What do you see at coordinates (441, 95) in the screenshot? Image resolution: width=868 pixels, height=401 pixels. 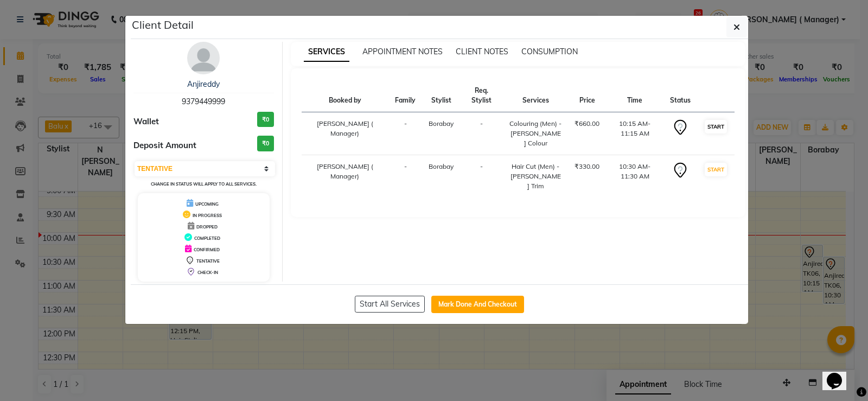 I see `th: Stylist` at bounding box center [441, 95].